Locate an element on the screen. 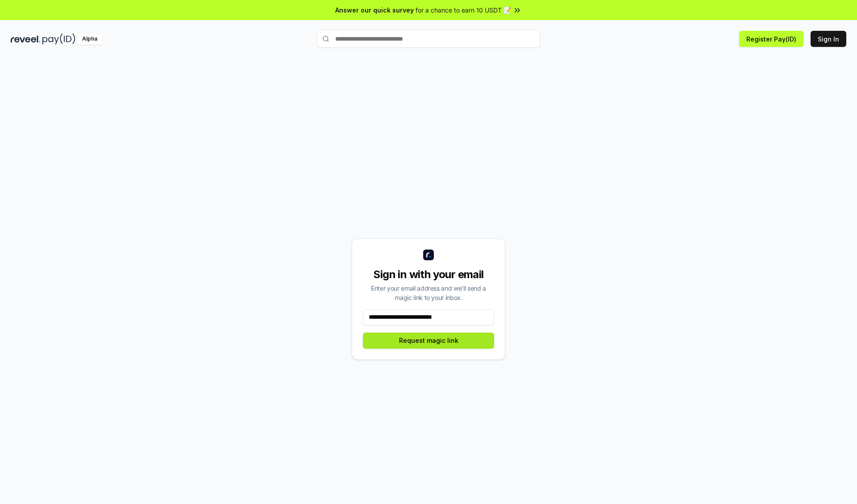 The width and height of the screenshot is (857, 504). img: reveel_dark is located at coordinates (26, 39).